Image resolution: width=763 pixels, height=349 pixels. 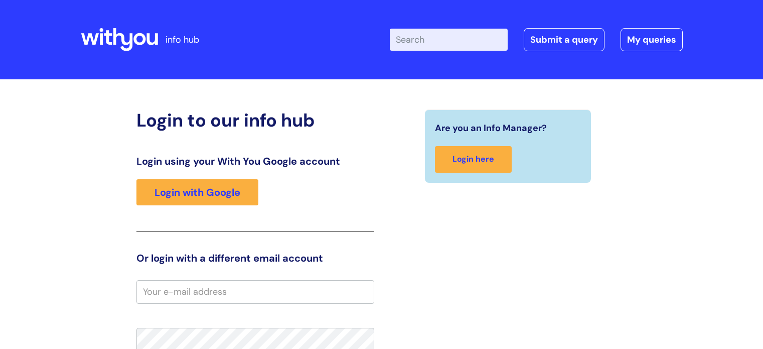 I want to click on a: Login here, so click(x=473, y=159).